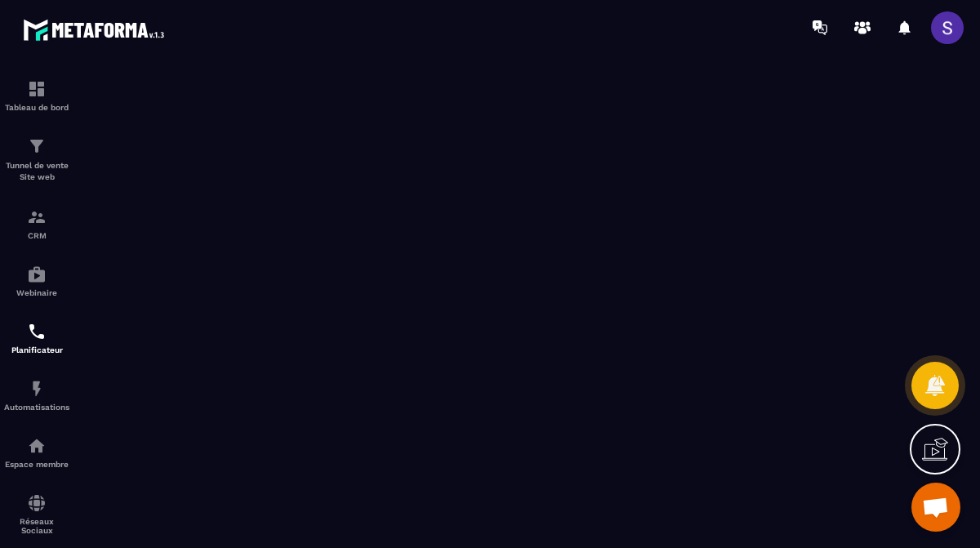  What do you see at coordinates (36, 281) in the screenshot?
I see `a: automationsautomationsWebinaire` at bounding box center [36, 281].